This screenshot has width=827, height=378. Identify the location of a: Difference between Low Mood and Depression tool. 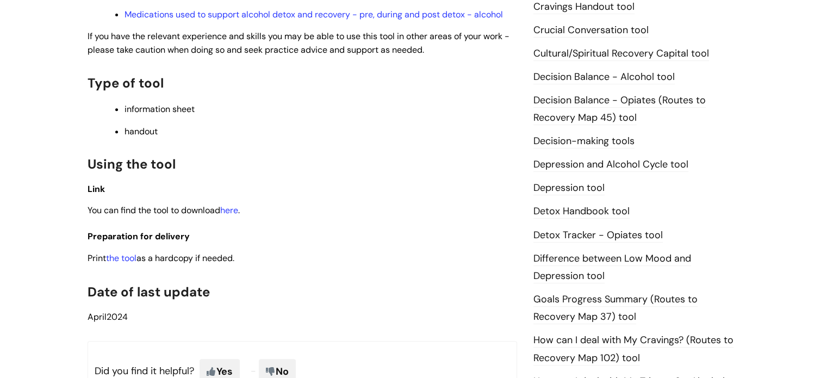
(612, 268).